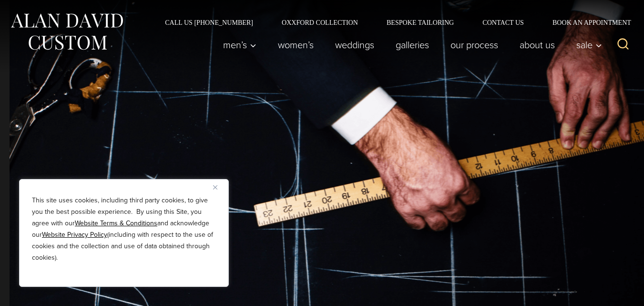 This screenshot has width=644, height=306. I want to click on a: Oxxford Collection, so click(320, 22).